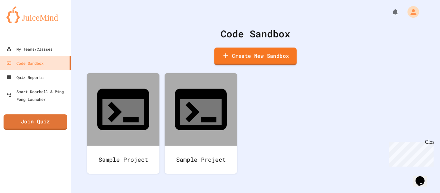  Describe the element at coordinates (29, 49) in the screenshot. I see `div: My Teams/Classes` at that location.